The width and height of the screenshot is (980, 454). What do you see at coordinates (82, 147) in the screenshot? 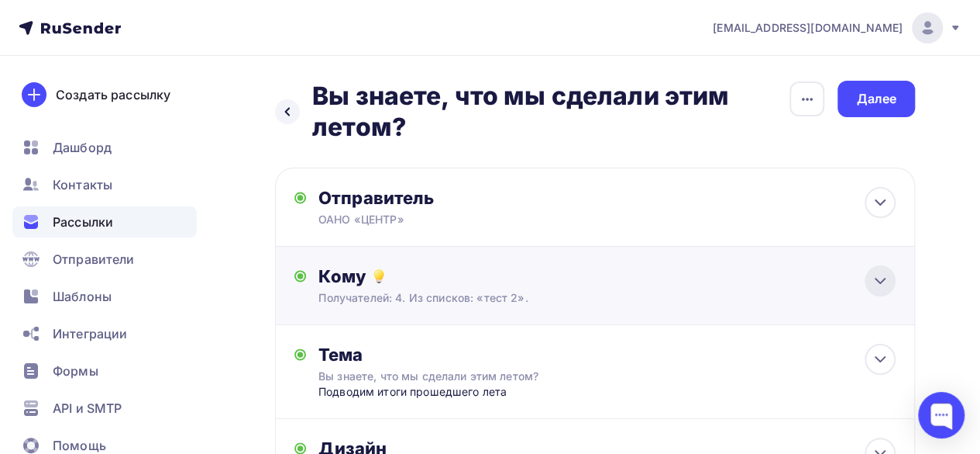
I see `span: Дашборд` at bounding box center [82, 147].